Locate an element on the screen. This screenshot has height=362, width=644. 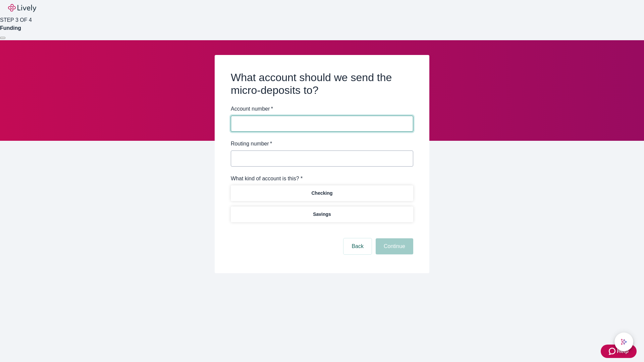
label: What kind of account is this? * is located at coordinates (267, 179).